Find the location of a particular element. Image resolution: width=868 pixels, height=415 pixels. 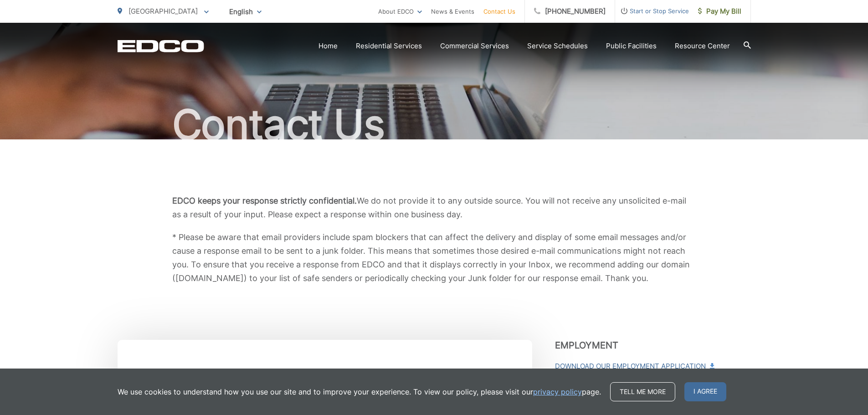

h1: Contact Us is located at coordinates (434, 125).